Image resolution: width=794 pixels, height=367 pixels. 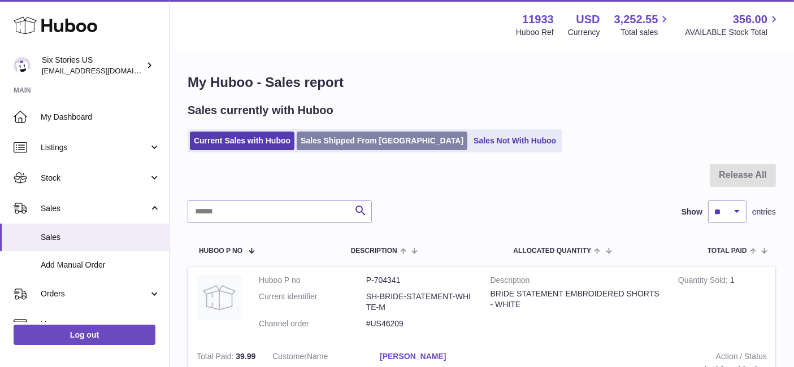 What do you see at coordinates (642, 25) in the screenshot?
I see `a: 3,252.55 Total sales` at bounding box center [642, 25].